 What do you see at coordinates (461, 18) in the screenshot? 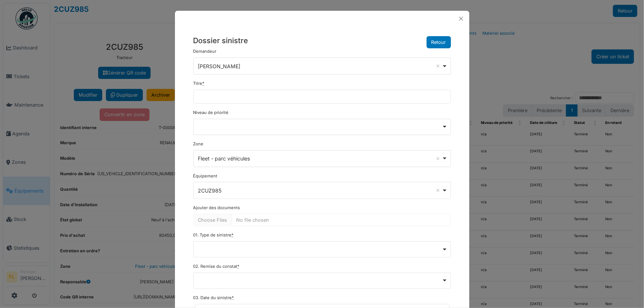
I see `button: Close` at bounding box center [461, 18].